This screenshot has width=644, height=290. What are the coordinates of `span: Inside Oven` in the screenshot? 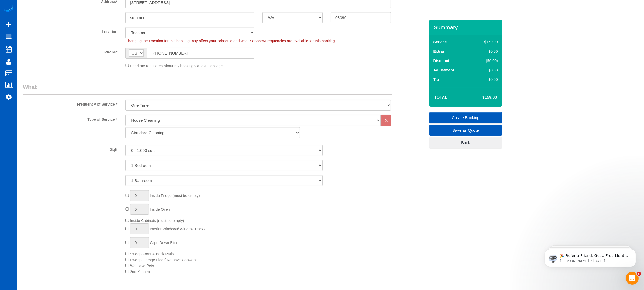 It's located at (160, 209).